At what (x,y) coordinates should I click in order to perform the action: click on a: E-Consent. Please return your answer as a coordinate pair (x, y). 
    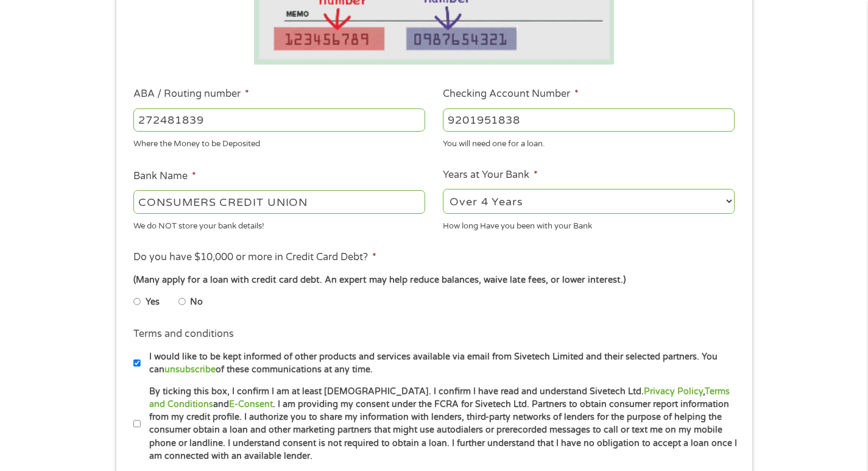
    Looking at the image, I should click on (251, 403).